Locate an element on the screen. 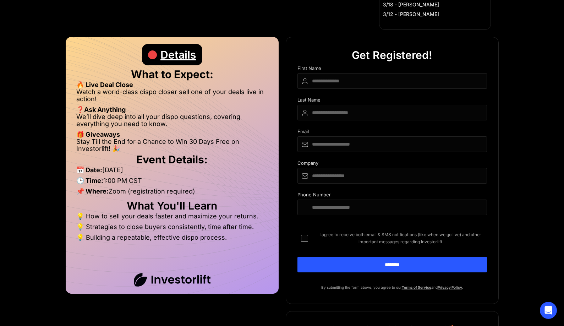  strong: What to Expect: is located at coordinates (172, 74).